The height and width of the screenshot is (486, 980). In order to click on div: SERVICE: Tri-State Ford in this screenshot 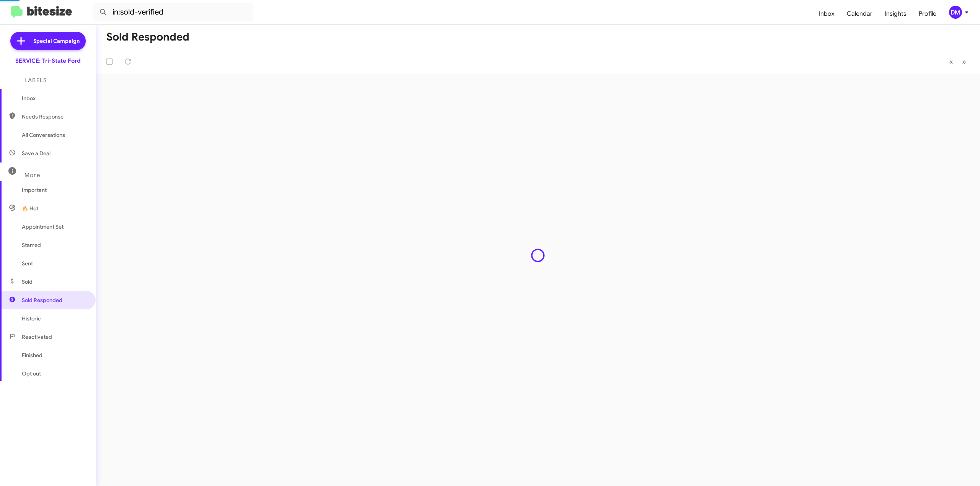, I will do `click(48, 61)`.